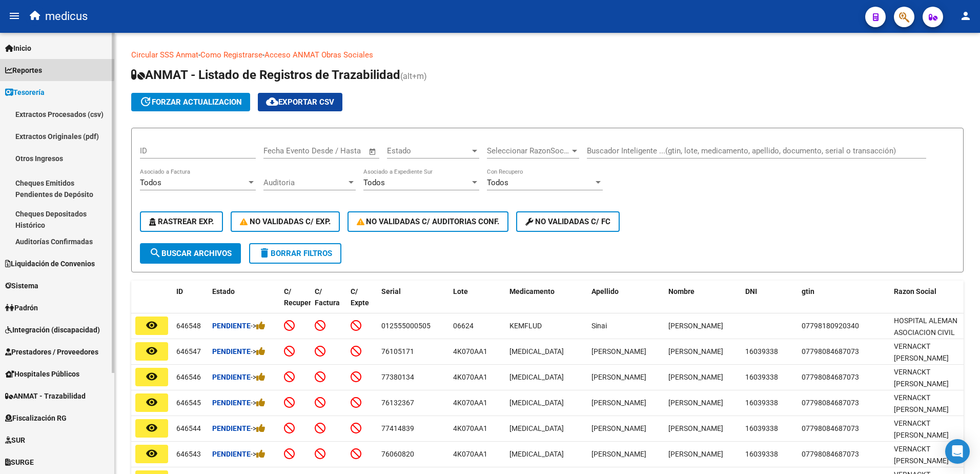 This screenshot has width=980, height=474. Describe the element at coordinates (272, 102) in the screenshot. I see `mat-icon: cloud_download` at that location.